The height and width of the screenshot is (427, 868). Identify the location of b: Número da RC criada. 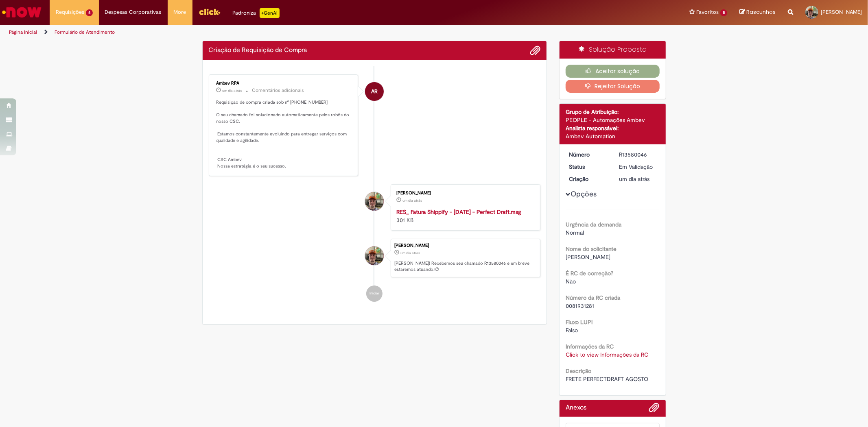
(593, 298).